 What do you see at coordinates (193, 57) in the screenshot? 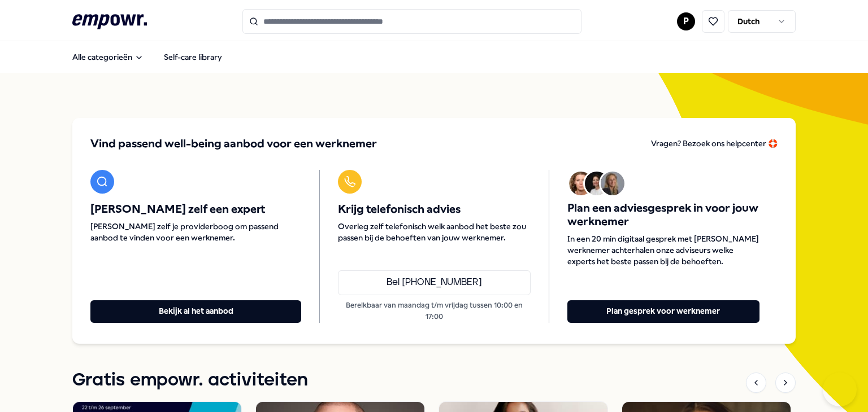
I see `a: Self-care library` at bounding box center [193, 57].